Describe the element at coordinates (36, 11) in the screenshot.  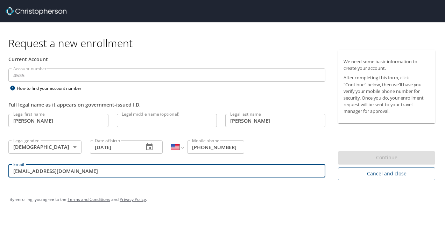
I see `img: cbt logo` at that location.